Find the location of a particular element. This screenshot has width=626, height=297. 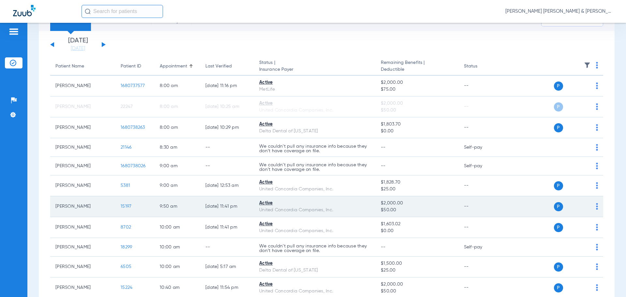

span: 8702 is located at coordinates (126, 227).